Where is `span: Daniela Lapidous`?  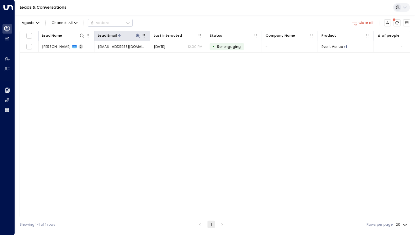 span: Daniela Lapidous is located at coordinates (56, 47).